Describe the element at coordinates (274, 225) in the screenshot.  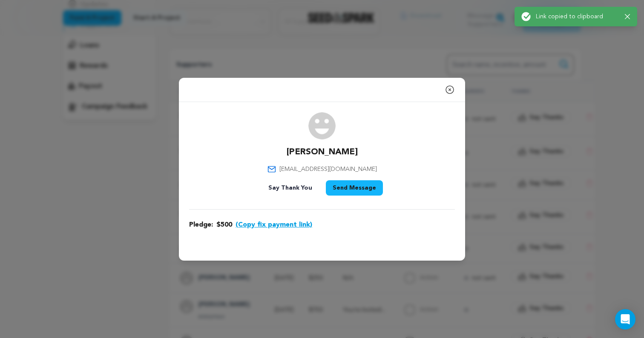
I see `button: (Copy fix payment link)` at that location.